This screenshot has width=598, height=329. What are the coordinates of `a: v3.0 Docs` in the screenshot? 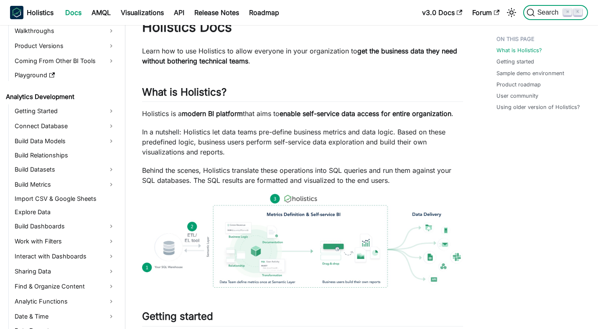 It's located at (442, 13).